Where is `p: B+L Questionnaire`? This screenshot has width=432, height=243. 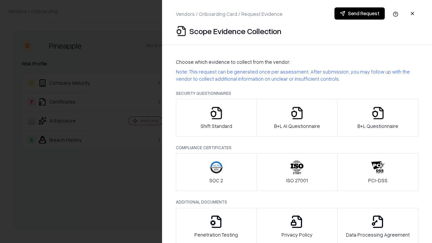 p: B+L Questionnaire is located at coordinates (378, 126).